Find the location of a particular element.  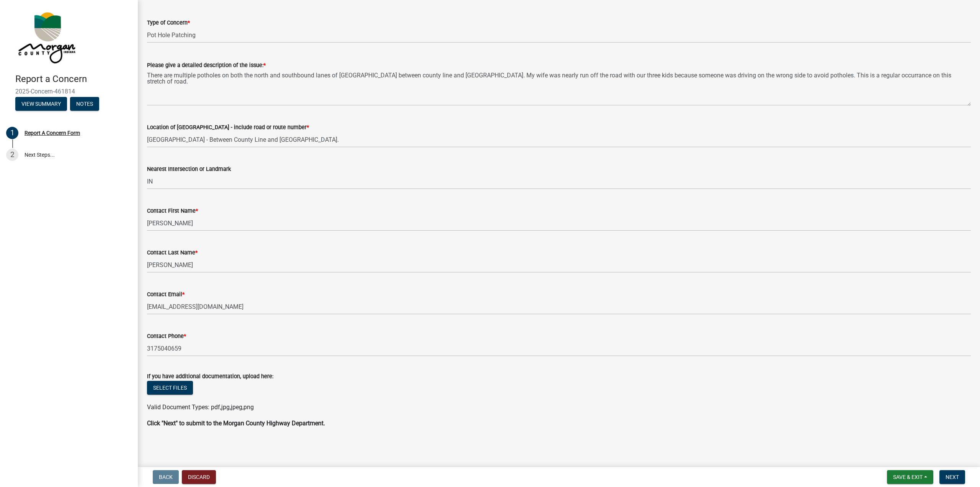

div: 2 is located at coordinates (12, 154).